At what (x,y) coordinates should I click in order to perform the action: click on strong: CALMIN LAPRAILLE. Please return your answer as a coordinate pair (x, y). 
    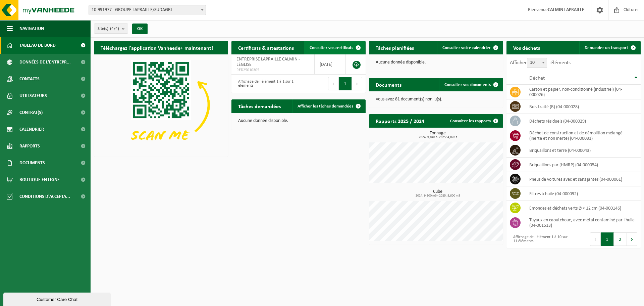
    Looking at the image, I should click on (566, 10).